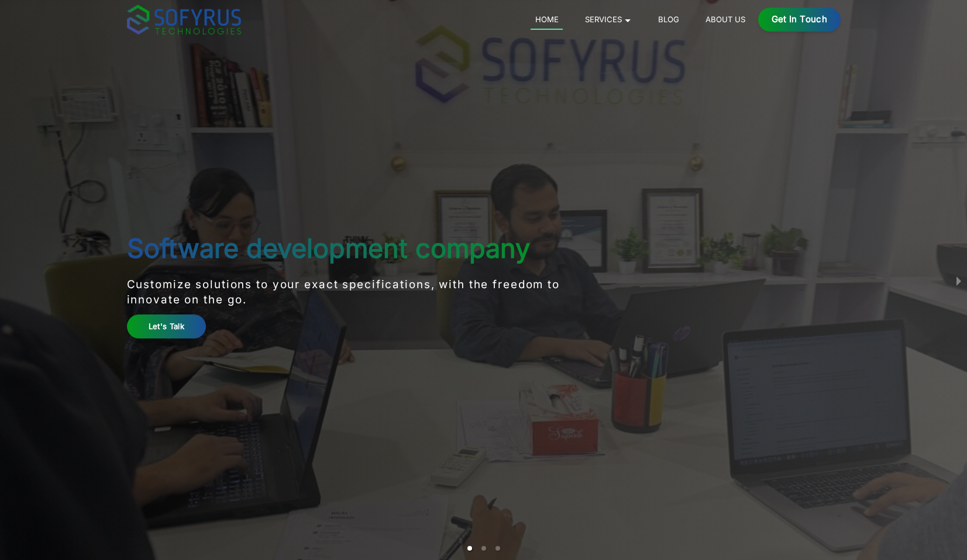 The image size is (967, 560). What do you see at coordinates (608, 19) in the screenshot?
I see `a: Services 🞃` at bounding box center [608, 19].